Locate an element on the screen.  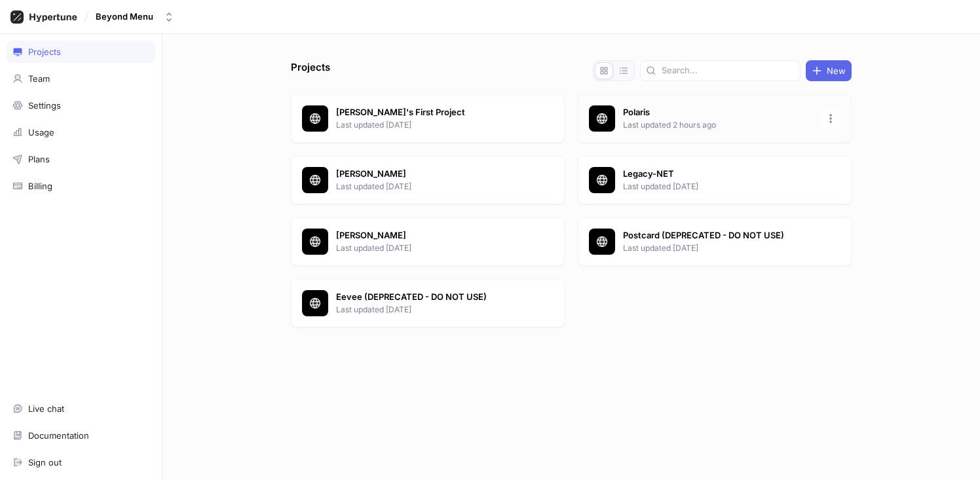
p: Last updated 2 hours ago is located at coordinates (718, 126).